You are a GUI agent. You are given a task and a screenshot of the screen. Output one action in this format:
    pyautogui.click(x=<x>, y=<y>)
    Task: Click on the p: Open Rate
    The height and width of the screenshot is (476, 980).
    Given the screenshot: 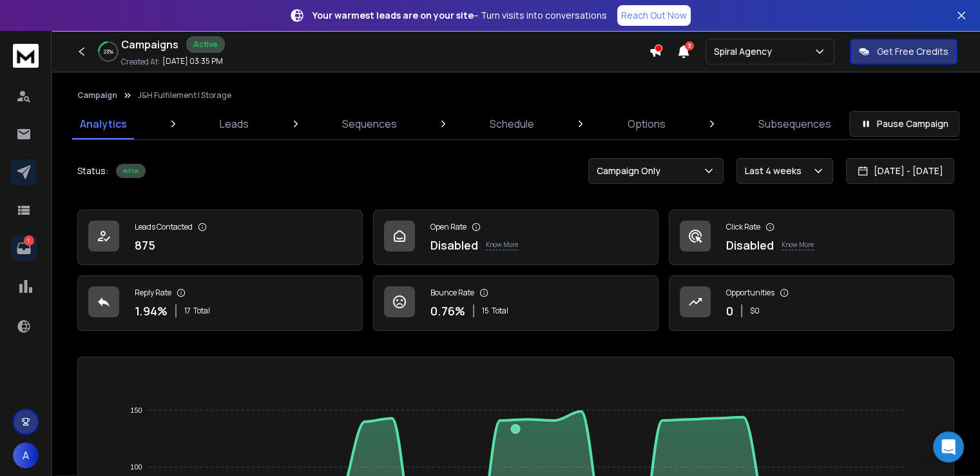 What is the action you would take?
    pyautogui.click(x=448, y=227)
    